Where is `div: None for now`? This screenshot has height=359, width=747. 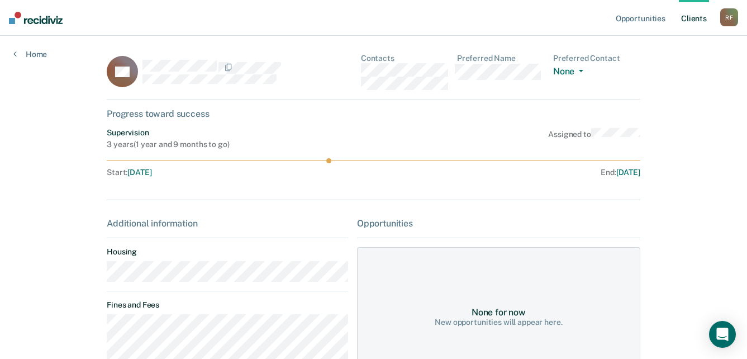
div: None for now is located at coordinates (499, 312).